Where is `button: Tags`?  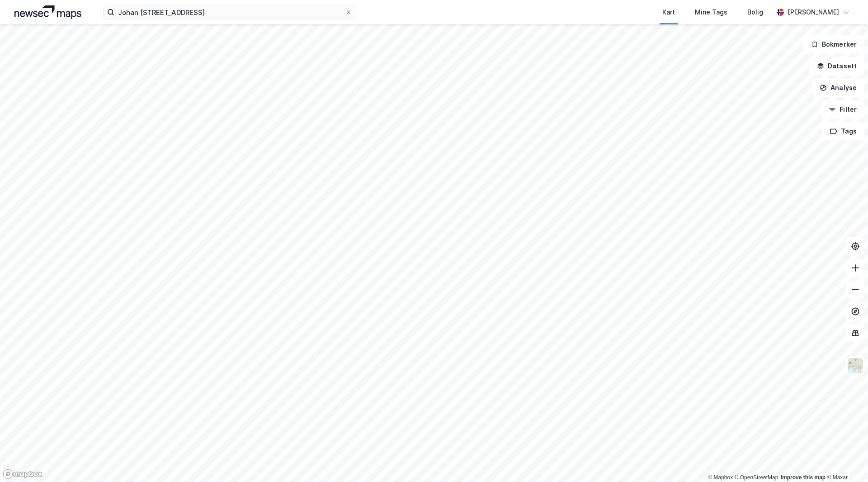
button: Tags is located at coordinates (843, 131).